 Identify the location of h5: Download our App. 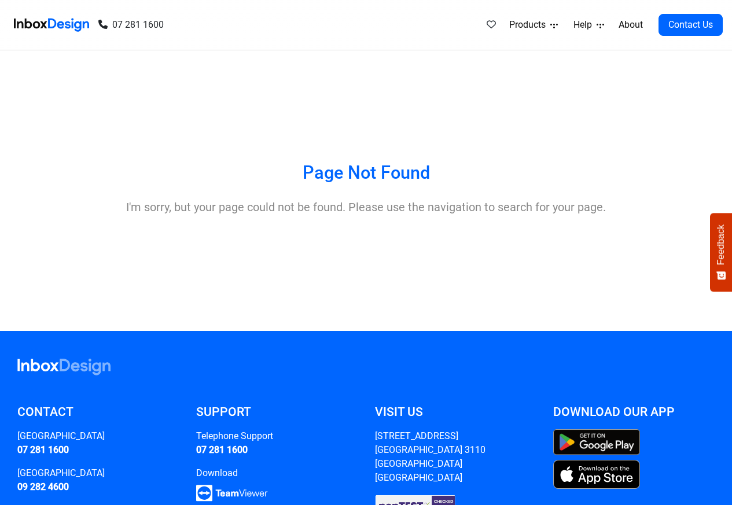
(634, 412).